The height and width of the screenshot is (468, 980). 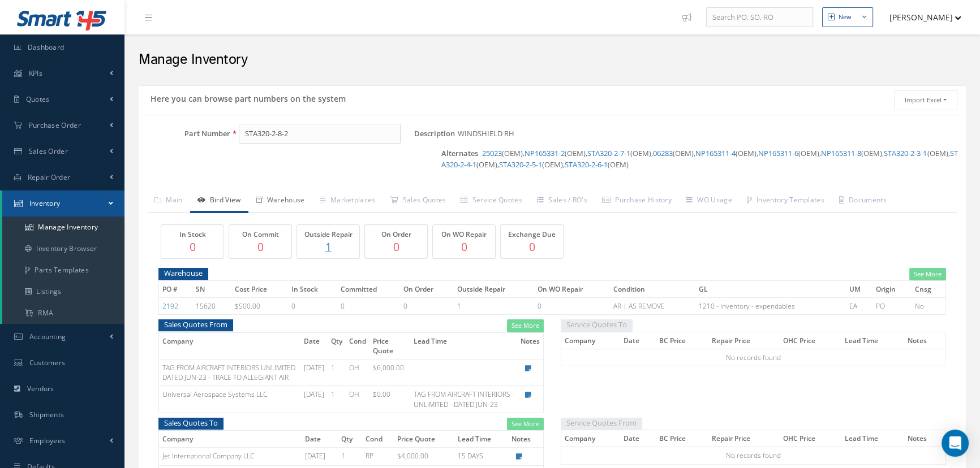 I want to click on td: 1, so click(x=494, y=306).